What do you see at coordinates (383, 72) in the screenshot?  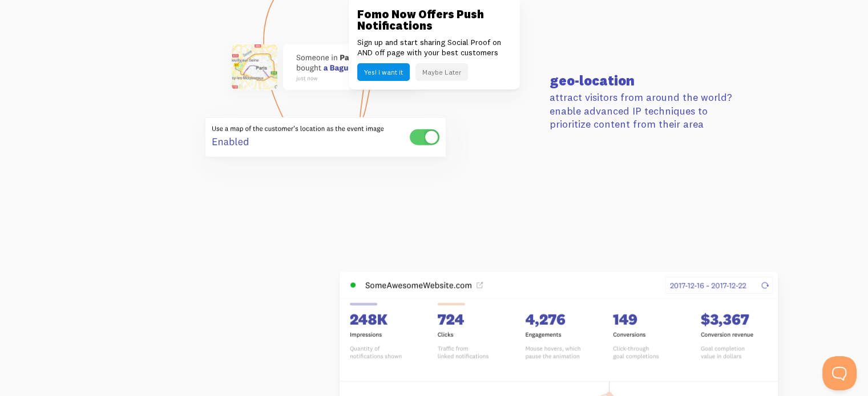 I see `button: Yes! I want it` at bounding box center [383, 72].